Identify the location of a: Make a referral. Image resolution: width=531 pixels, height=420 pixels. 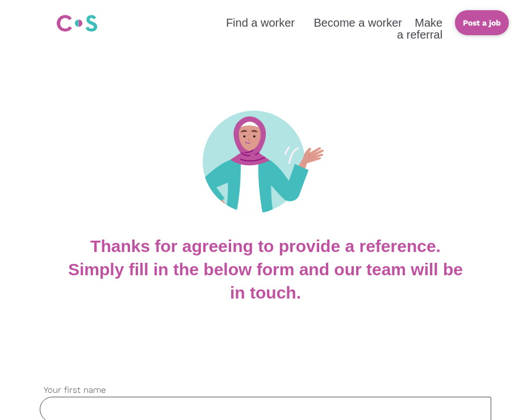
(421, 29).